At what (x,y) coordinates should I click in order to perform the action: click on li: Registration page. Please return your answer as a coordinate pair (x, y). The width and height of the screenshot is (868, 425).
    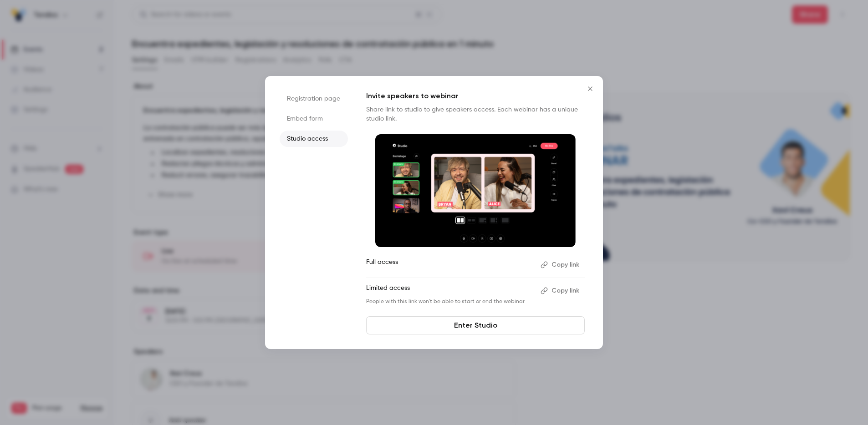
    Looking at the image, I should click on (314, 99).